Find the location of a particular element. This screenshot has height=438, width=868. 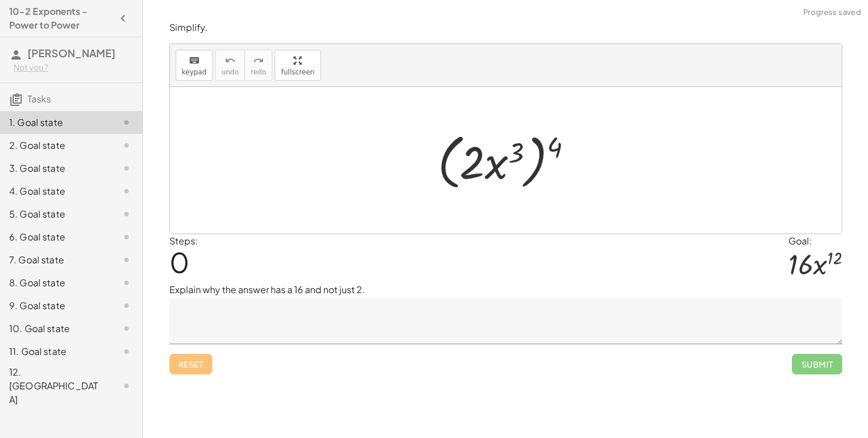

div: 8. Goal state is located at coordinates (55, 283).